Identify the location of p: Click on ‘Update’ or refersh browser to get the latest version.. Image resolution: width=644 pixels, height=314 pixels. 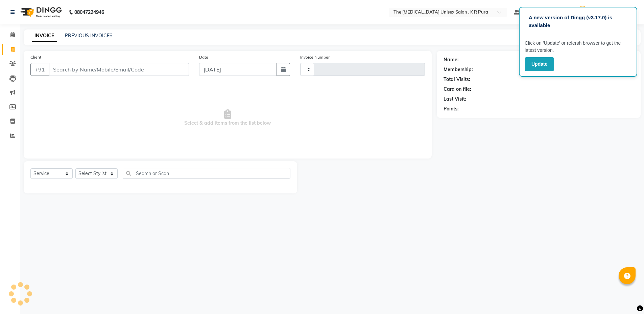
(578, 47).